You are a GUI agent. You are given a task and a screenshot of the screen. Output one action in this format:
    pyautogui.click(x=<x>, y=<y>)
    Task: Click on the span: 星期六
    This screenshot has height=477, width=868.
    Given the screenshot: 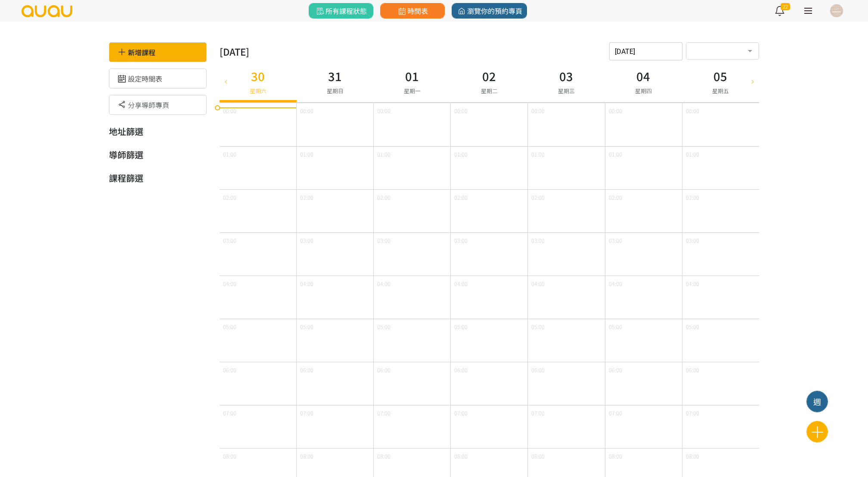 What is the action you would take?
    pyautogui.click(x=258, y=90)
    